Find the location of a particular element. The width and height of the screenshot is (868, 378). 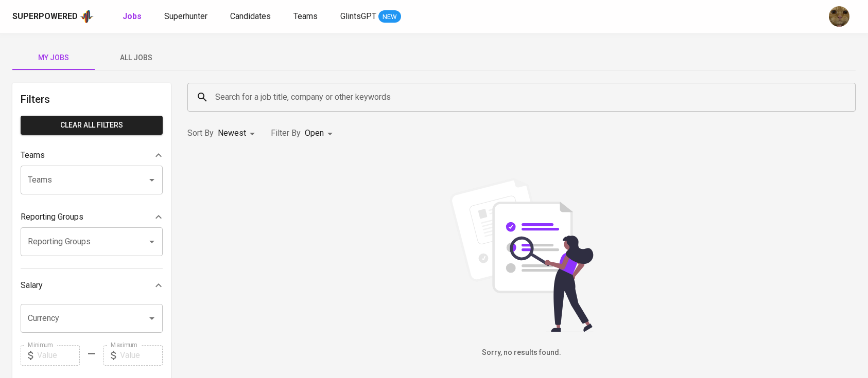

div: Teams is located at coordinates (92, 155).